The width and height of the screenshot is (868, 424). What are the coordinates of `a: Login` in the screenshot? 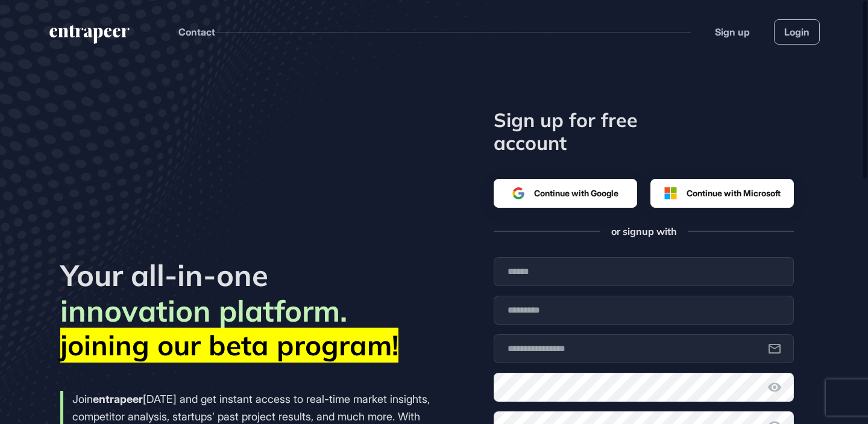 It's located at (796, 32).